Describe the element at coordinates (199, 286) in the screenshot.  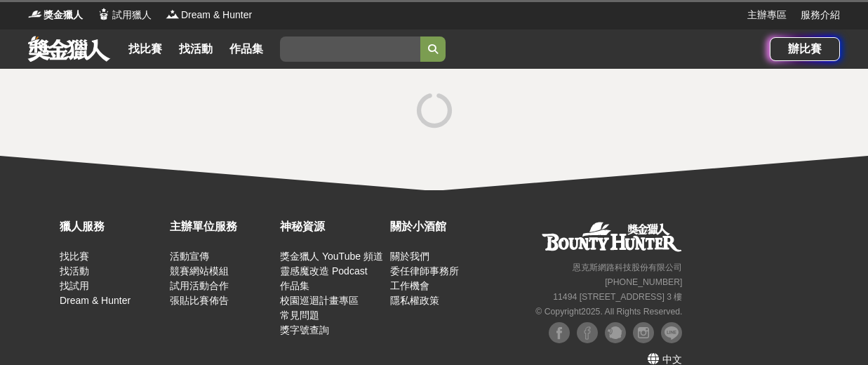
I see `a: 試用活動合作` at that location.